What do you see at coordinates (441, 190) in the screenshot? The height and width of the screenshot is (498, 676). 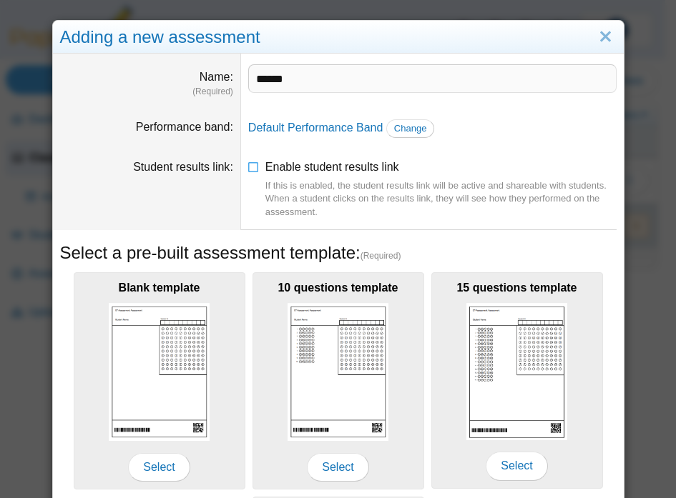 I see `span: Enable student results link` at bounding box center [441, 190].